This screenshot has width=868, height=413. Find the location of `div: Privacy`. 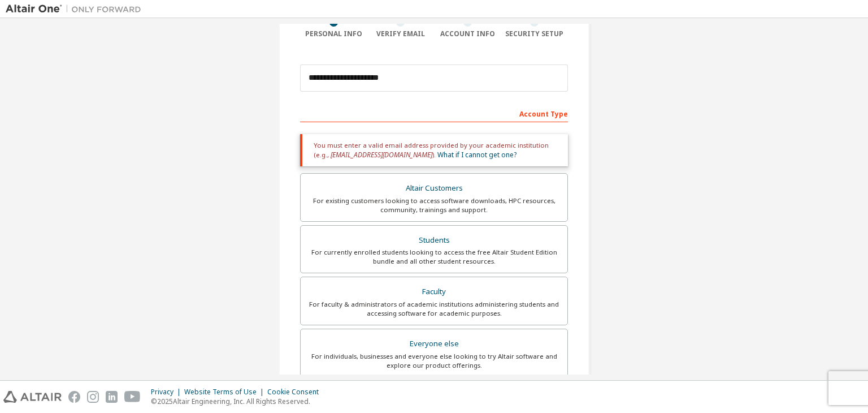

div: Privacy is located at coordinates (167, 392).